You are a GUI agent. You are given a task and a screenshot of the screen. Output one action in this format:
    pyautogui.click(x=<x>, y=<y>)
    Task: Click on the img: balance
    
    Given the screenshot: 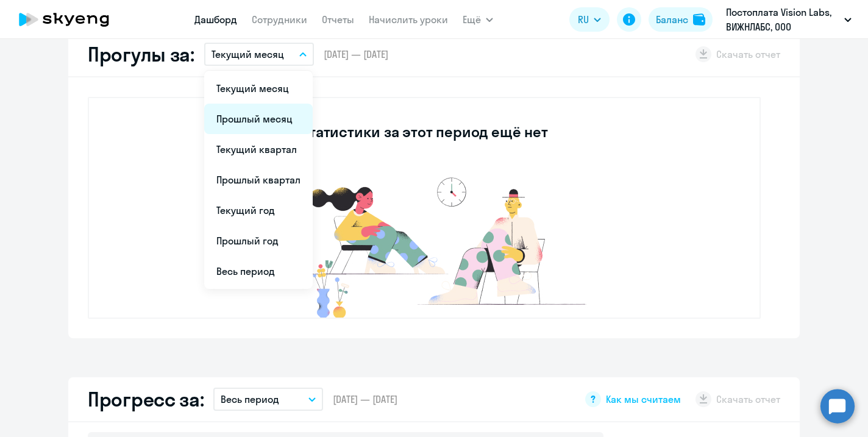 What is the action you would take?
    pyautogui.click(x=699, y=20)
    